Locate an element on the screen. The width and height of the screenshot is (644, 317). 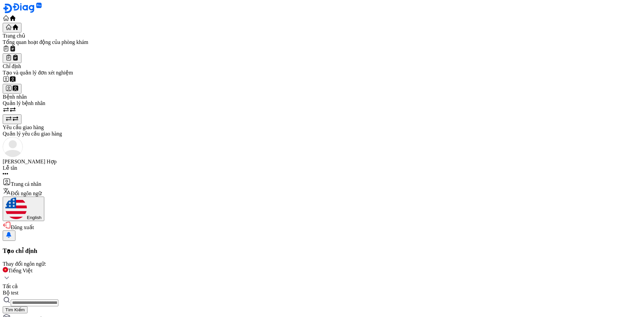
div: Chỉ định is located at coordinates (322, 66).